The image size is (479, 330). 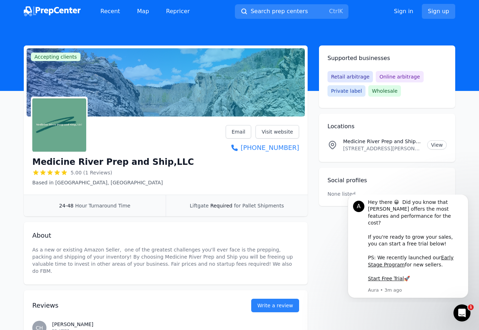 What do you see at coordinates (387, 126) in the screenshot?
I see `h2: Locations` at bounding box center [387, 126].